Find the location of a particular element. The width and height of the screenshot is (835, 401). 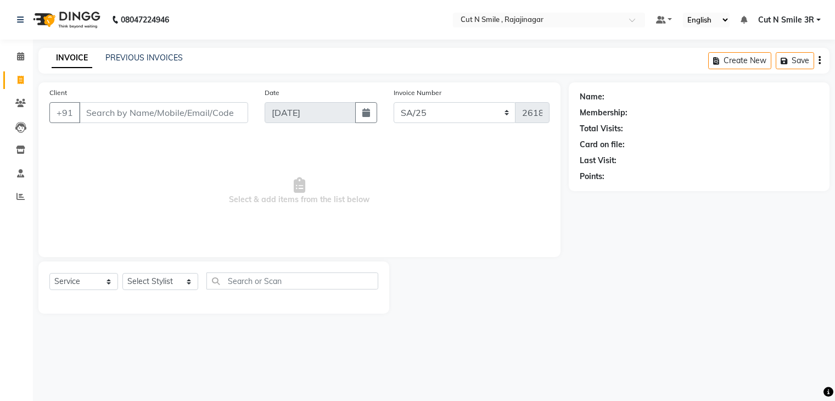

img: logo is located at coordinates (65, 20).